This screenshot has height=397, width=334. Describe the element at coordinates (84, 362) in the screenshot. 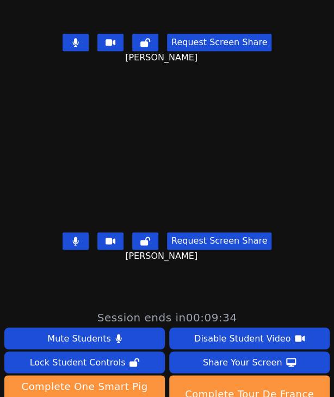

I see `button: Lock Student Controls` at that location.